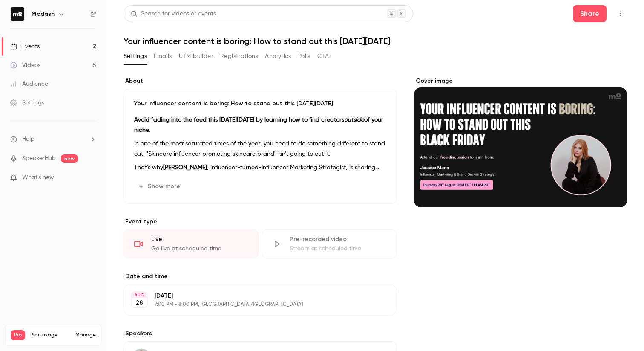 The width and height of the screenshot is (644, 351). What do you see at coordinates (354, 120) in the screenshot?
I see `em: outside` at bounding box center [354, 120].